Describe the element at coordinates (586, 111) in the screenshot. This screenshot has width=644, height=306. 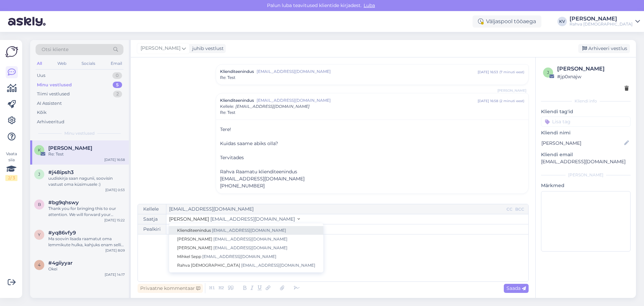
I see `p: Kliendi tag'id` at that location.